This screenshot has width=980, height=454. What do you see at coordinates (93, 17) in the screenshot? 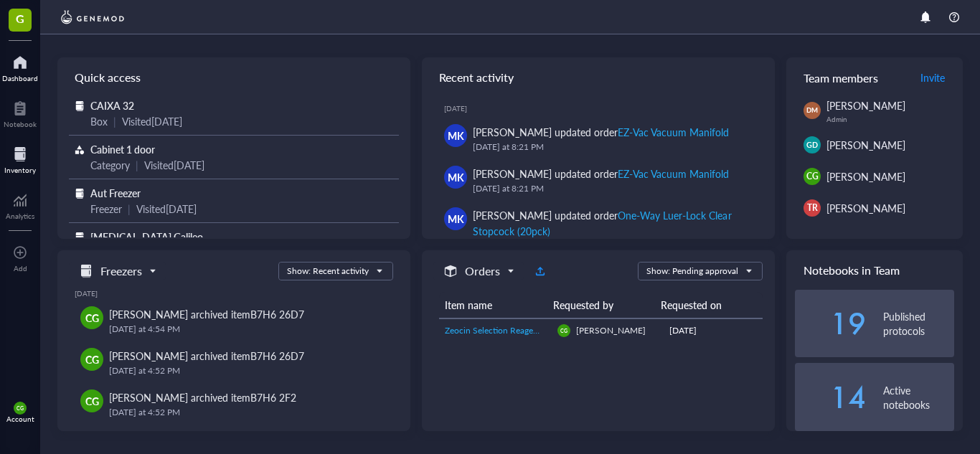
I see `img: genemod-logo` at bounding box center [93, 17].